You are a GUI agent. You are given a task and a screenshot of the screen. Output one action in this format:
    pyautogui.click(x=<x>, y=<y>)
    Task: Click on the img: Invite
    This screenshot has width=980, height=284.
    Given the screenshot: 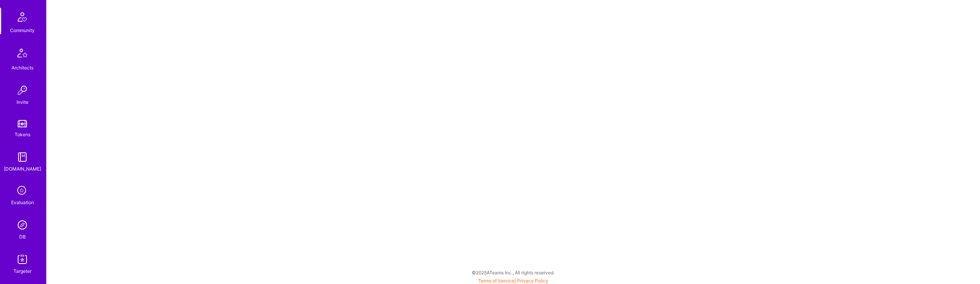 What is the action you would take?
    pyautogui.click(x=22, y=90)
    